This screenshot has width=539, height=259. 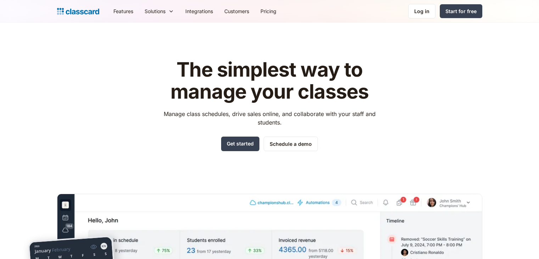 What do you see at coordinates (422, 11) in the screenshot?
I see `div: Log in` at bounding box center [422, 11].